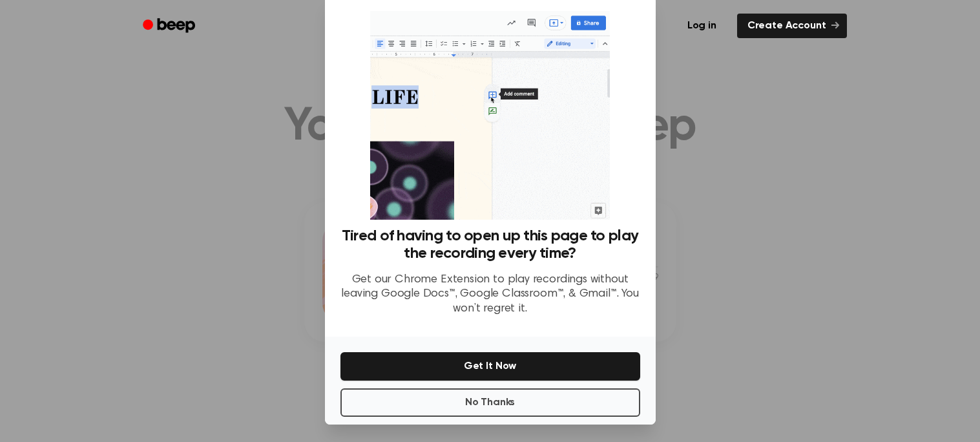 The width and height of the screenshot is (980, 442). I want to click on h3: Tired of having to open up this page to play the recording every time?, so click(490, 245).